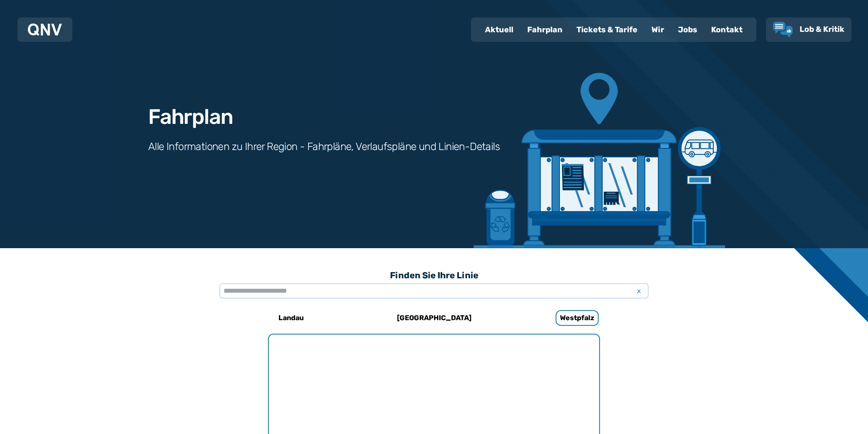 This screenshot has height=434, width=868. Describe the element at coordinates (291, 318) in the screenshot. I see `a: Landau` at that location.